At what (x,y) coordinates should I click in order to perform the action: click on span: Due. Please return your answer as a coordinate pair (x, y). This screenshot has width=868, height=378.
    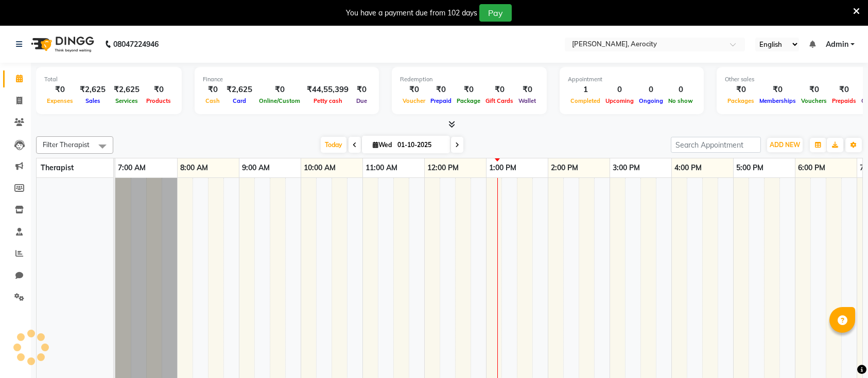
    Looking at the image, I should click on (361, 101).